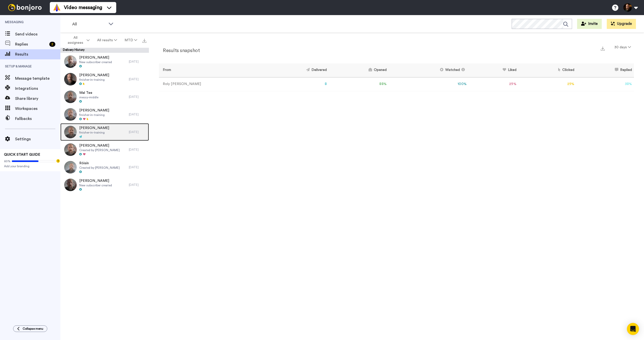 This screenshot has height=340, width=644. Describe the element at coordinates (71, 62) in the screenshot. I see `img: b08d9885-6922-4c62-885e-383dd6a2f5e0-thumb.jpg` at that location.